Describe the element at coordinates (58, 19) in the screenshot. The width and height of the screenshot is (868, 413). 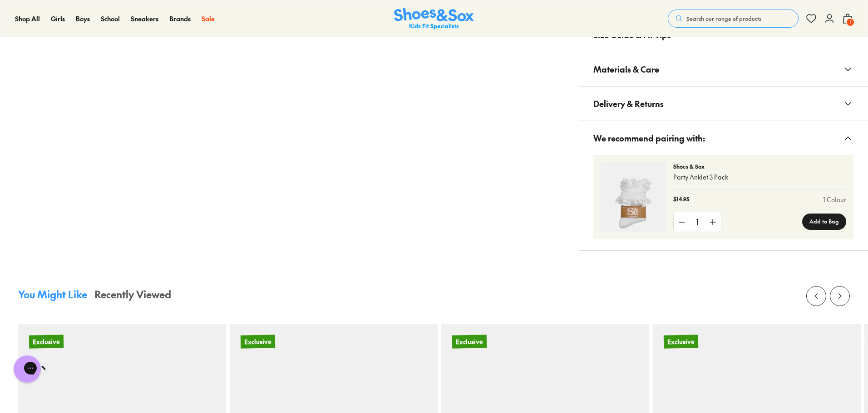
I see `span: Girls` at that location.